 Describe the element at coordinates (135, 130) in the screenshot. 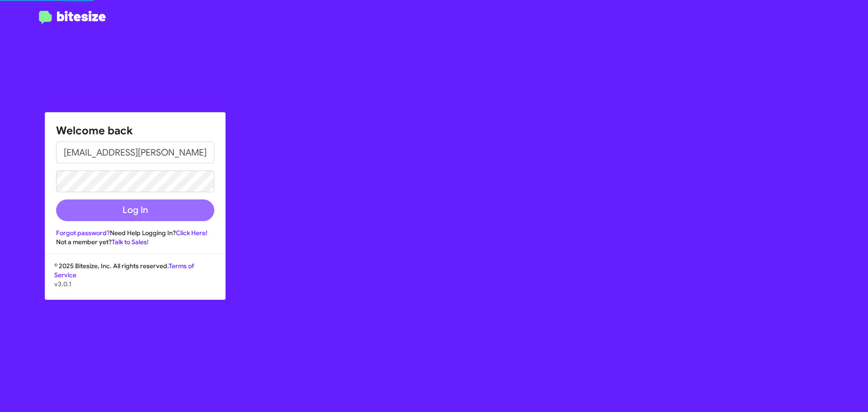

I see `h1: Welcome back` at that location.